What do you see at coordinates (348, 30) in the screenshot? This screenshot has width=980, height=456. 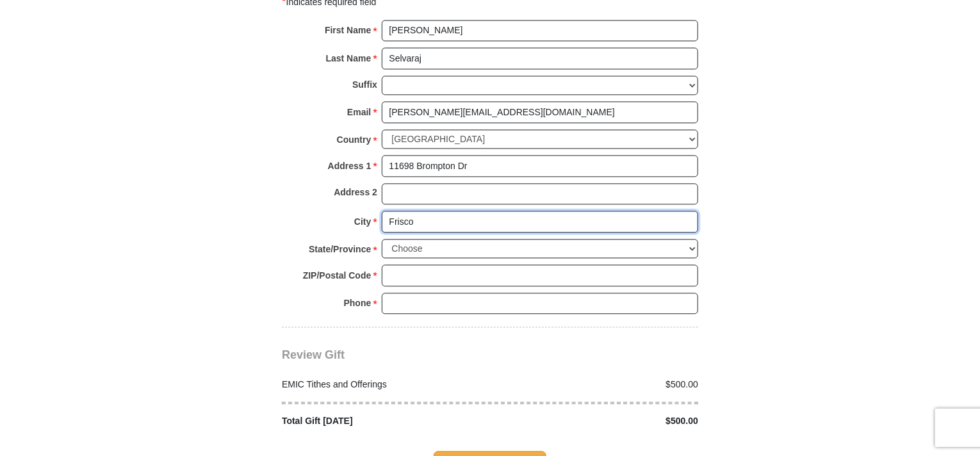 I see `strong: First Name` at bounding box center [348, 30].